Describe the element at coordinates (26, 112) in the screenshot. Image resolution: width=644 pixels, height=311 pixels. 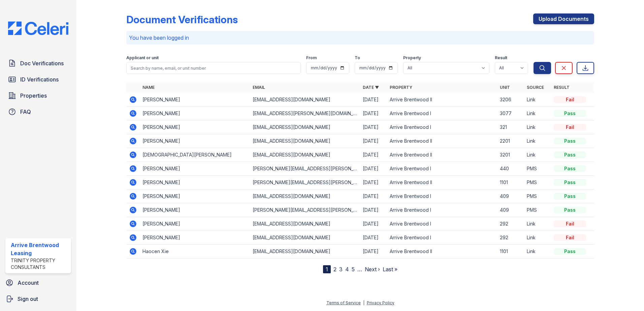
I see `span: FAQ` at that location.